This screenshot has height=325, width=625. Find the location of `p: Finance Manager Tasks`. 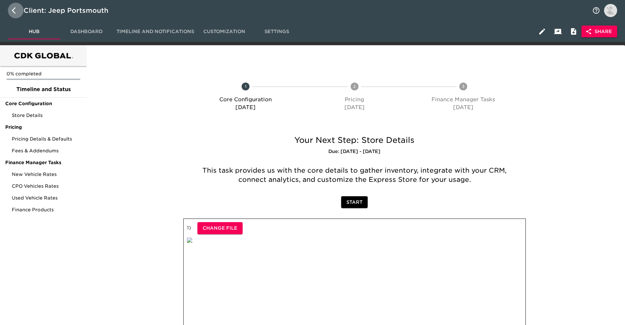

p: Finance Manager Tasks is located at coordinates (464, 100).